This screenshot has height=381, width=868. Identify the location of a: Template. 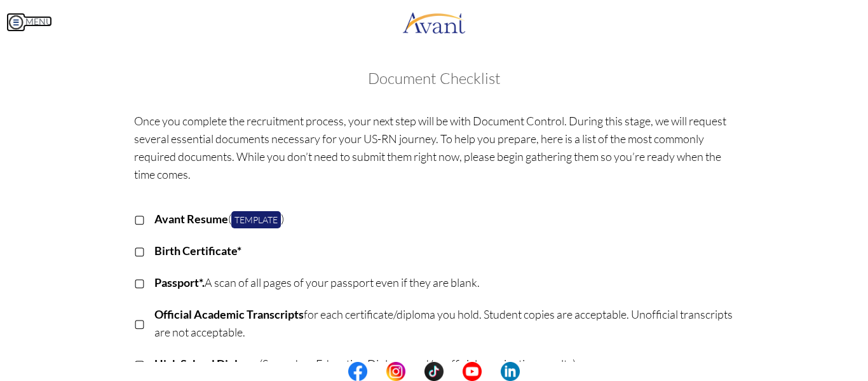
(256, 219).